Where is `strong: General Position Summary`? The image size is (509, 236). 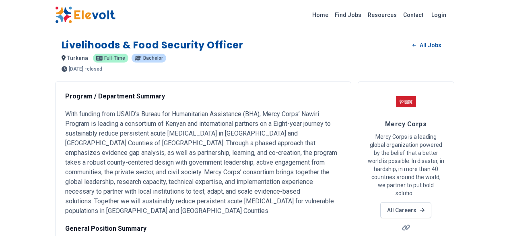 strong: General Position Summary is located at coordinates (106, 228).